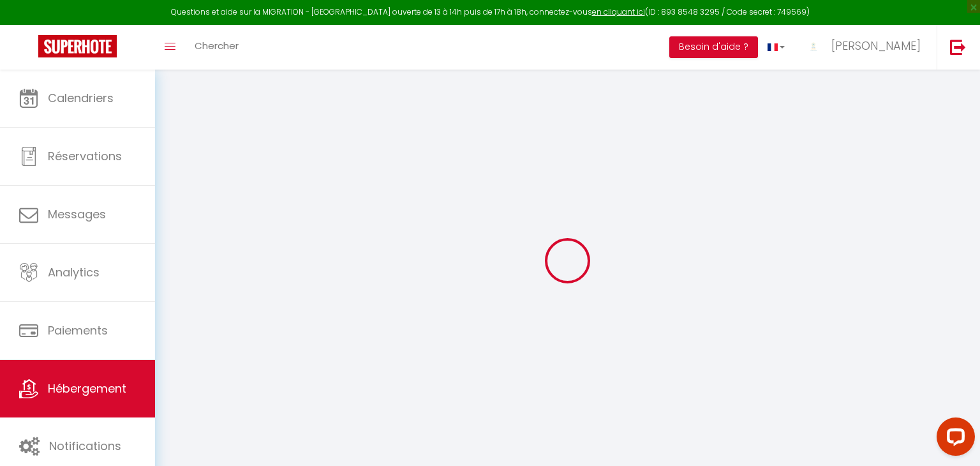  Describe the element at coordinates (78, 330) in the screenshot. I see `span: Paiements` at that location.